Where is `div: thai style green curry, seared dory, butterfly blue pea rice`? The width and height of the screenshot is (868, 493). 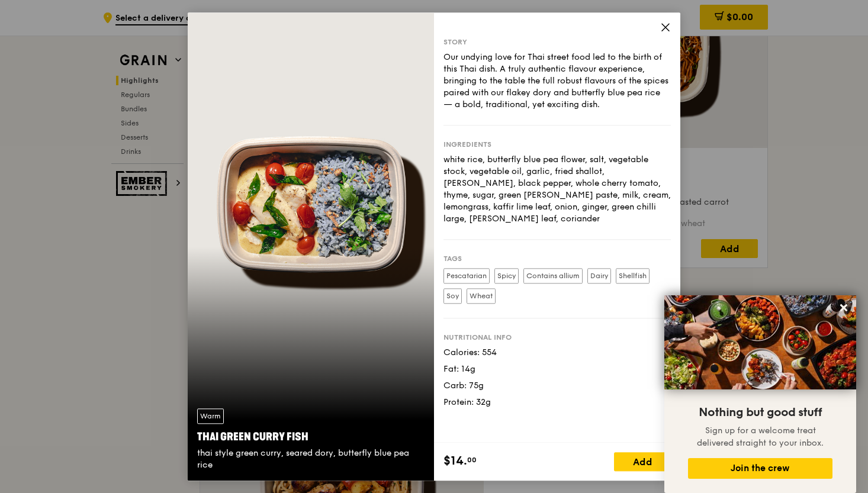 div: thai style green curry, seared dory, butterfly blue pea rice is located at coordinates (311, 459).